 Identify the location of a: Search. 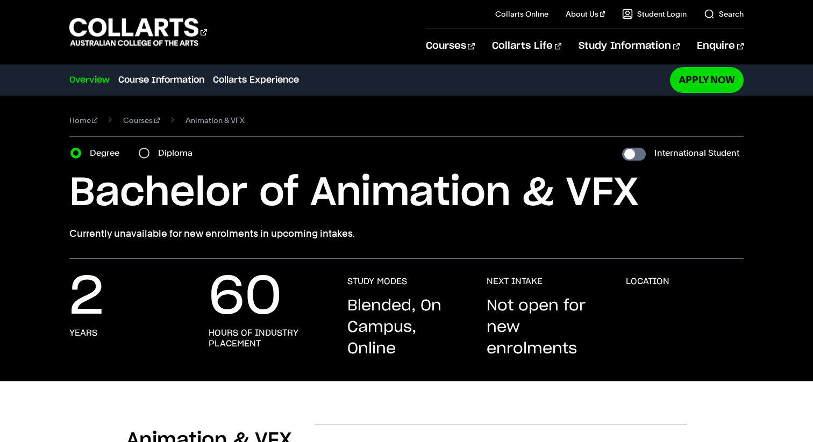
(723, 14).